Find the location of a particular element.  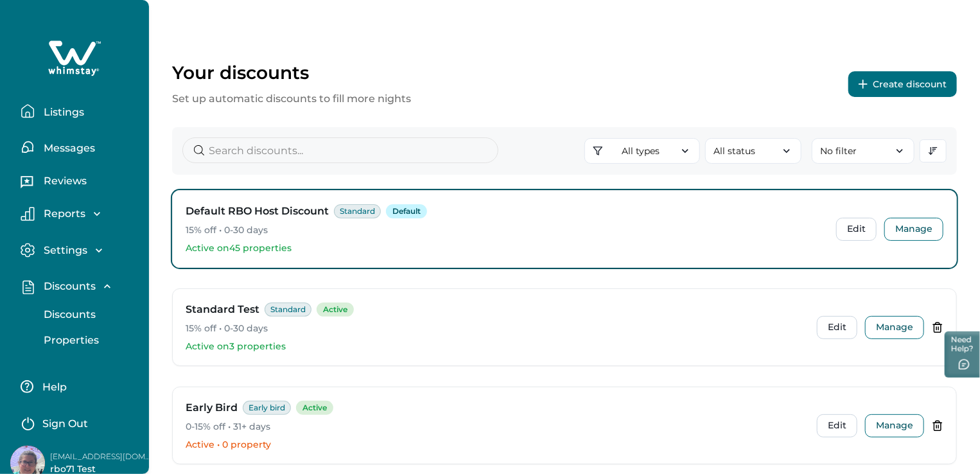

p: Your discounts is located at coordinates (292, 72).